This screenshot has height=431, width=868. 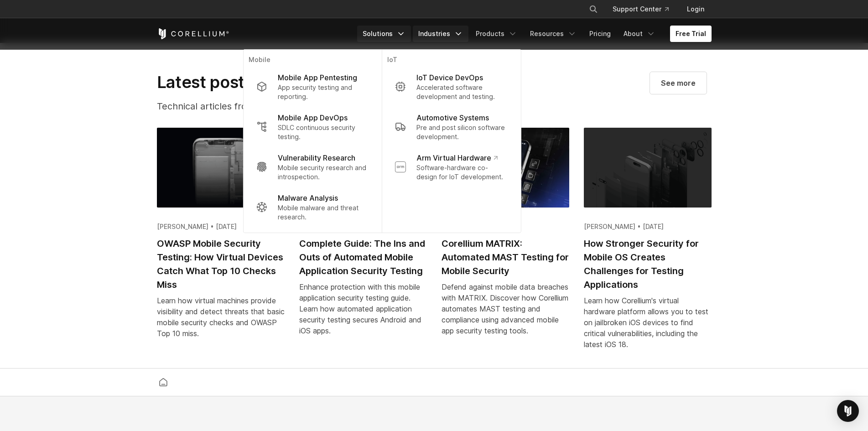 I want to click on button: Search, so click(x=593, y=9).